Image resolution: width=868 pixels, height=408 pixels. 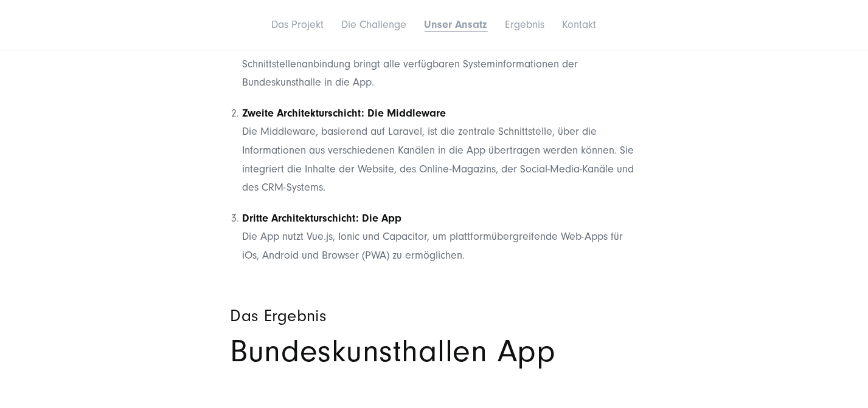 What do you see at coordinates (345, 113) in the screenshot?
I see `strong: Zweite Architekturschicht: Die Middleware` at bounding box center [345, 113].